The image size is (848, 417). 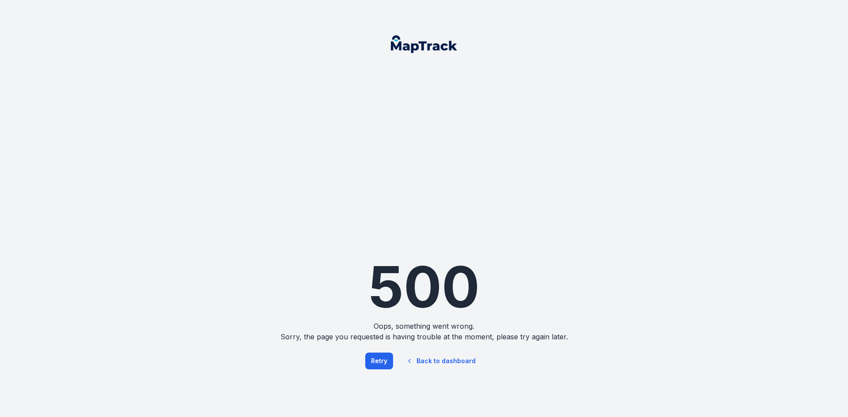 I want to click on span: Oops, something went wrong., so click(x=424, y=326).